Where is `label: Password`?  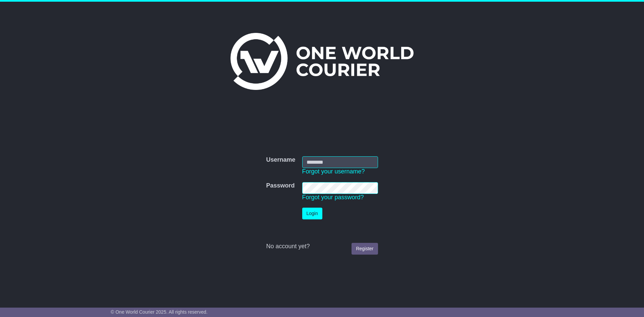
label: Password is located at coordinates (280, 186).